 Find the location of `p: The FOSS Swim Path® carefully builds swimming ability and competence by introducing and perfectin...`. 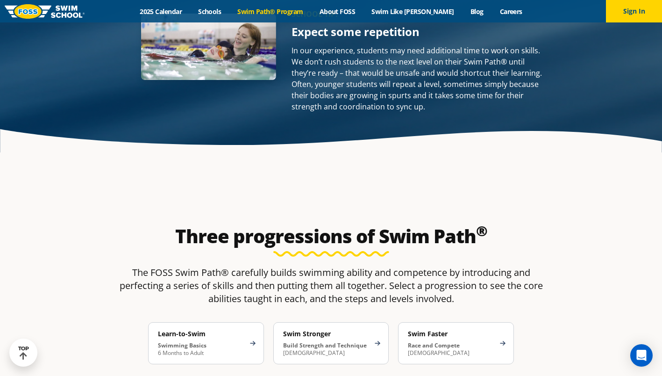

p: The FOSS Swim Path® carefully builds swimming ability and competence by introducing and perfectin... is located at coordinates (331, 285).